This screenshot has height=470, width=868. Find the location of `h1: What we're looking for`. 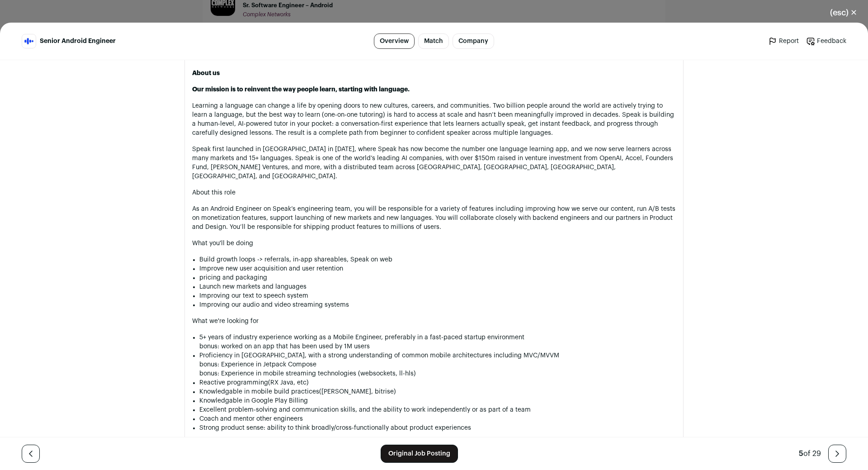

h1: What we're looking for is located at coordinates (434, 321).